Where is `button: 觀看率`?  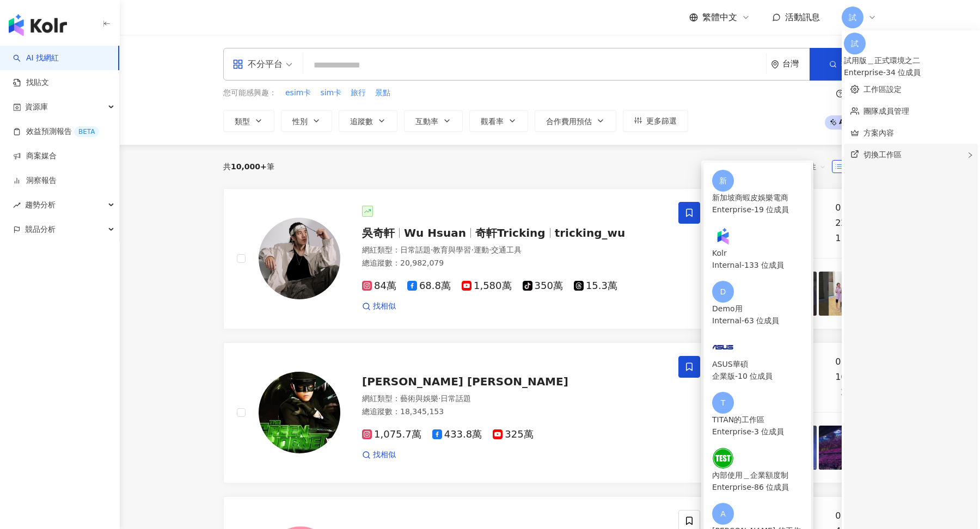
button: 觀看率 is located at coordinates (499, 121).